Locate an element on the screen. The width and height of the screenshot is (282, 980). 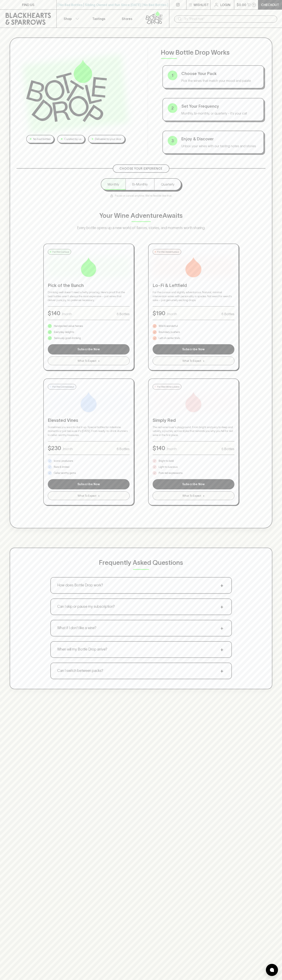
button: Monthly is located at coordinates (113, 184).